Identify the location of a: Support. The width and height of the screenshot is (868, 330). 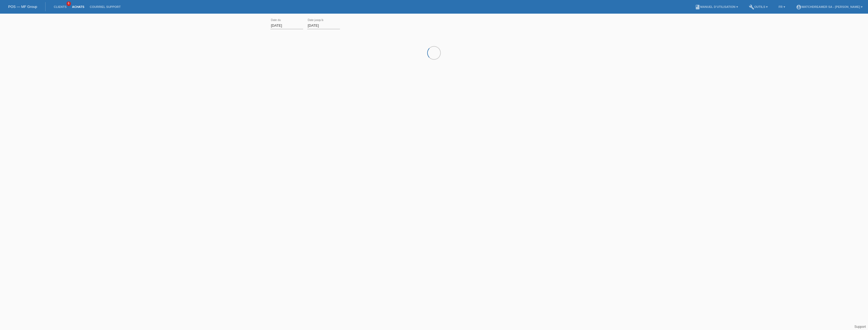
(860, 326).